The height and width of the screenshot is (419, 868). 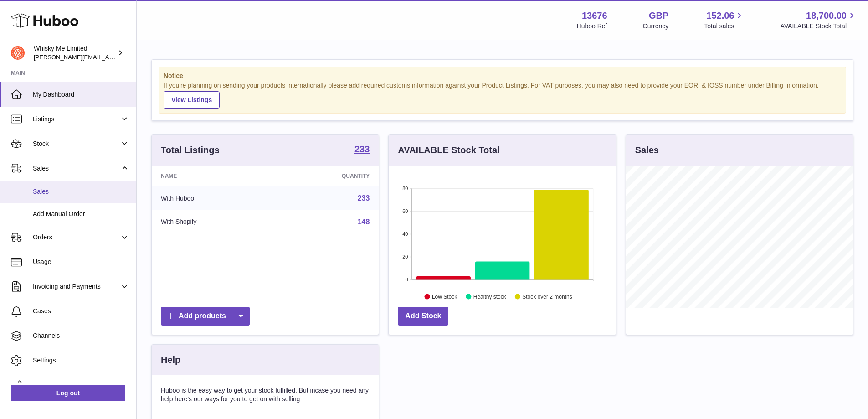 What do you see at coordinates (490, 297) in the screenshot?
I see `text: Healthy stock` at bounding box center [490, 297].